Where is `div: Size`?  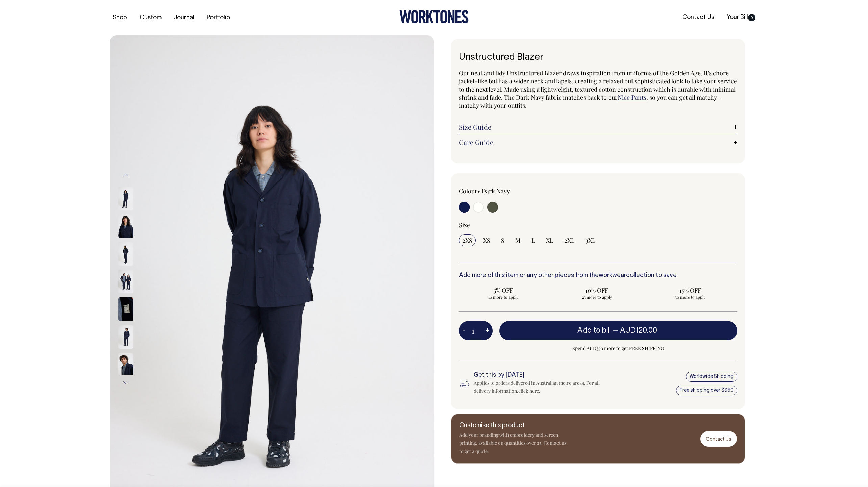 div: Size is located at coordinates (598, 225).